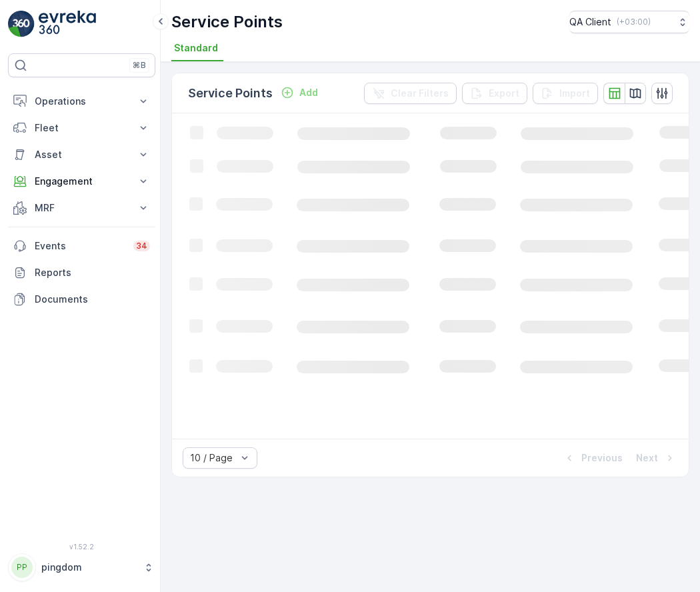 The height and width of the screenshot is (592, 700). I want to click on span: Standard, so click(196, 48).